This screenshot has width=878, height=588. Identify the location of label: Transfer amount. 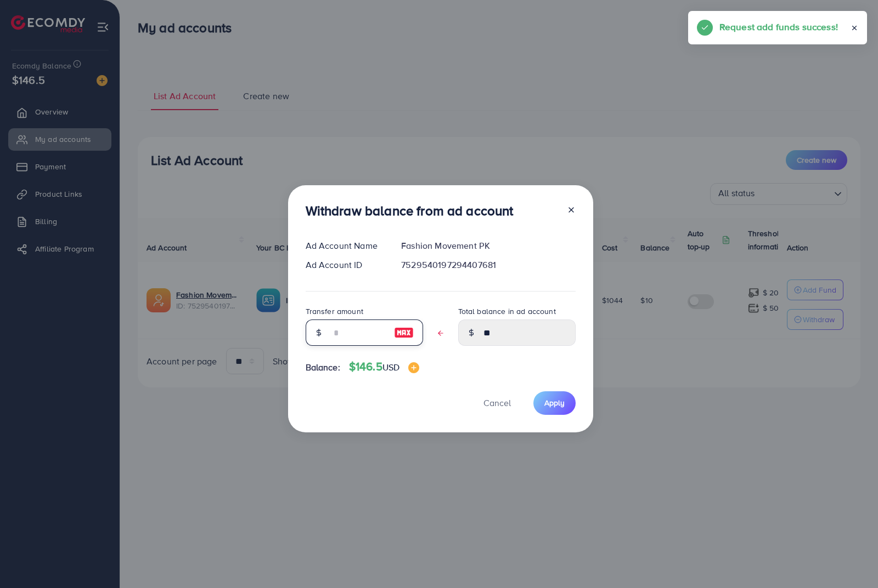
(334, 311).